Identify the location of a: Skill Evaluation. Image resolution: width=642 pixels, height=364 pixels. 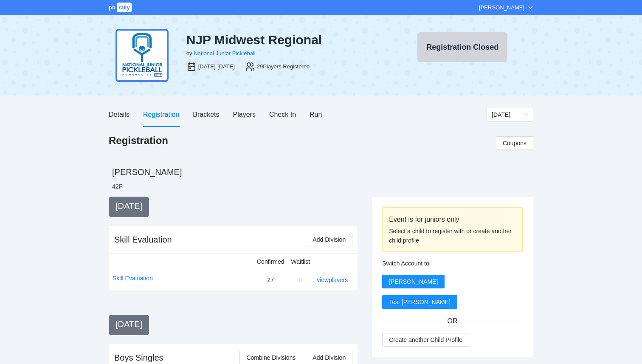
(132, 278).